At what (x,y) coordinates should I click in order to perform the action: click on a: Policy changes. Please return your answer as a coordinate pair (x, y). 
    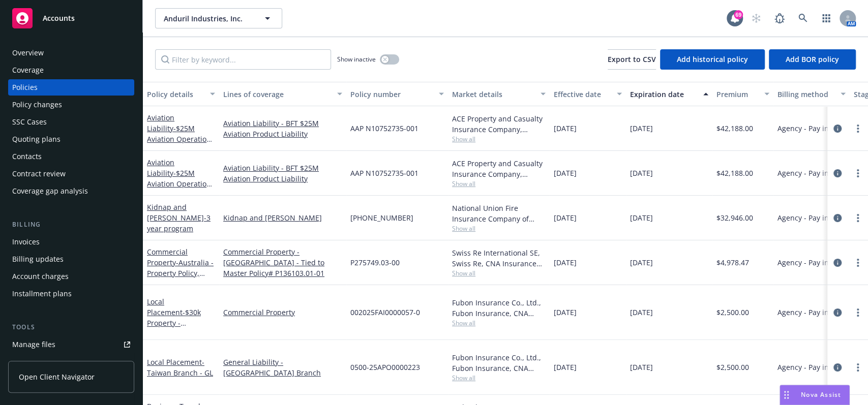
    Looking at the image, I should click on (71, 105).